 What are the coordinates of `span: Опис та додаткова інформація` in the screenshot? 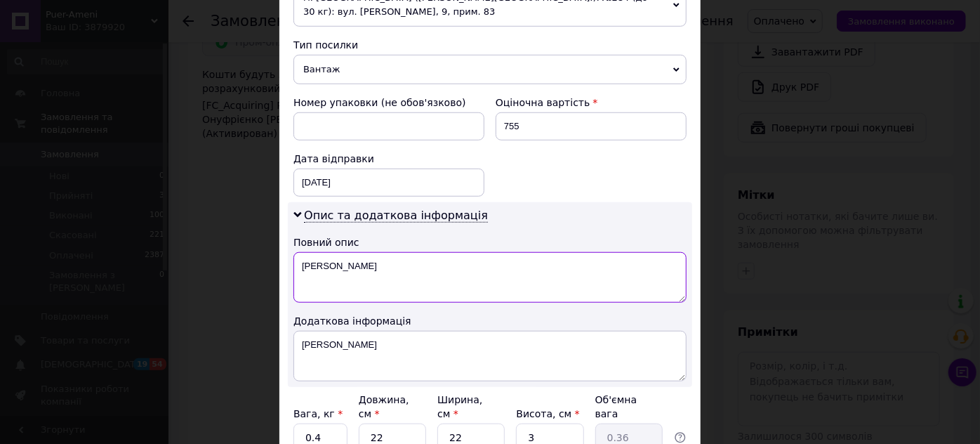 It's located at (395, 216).